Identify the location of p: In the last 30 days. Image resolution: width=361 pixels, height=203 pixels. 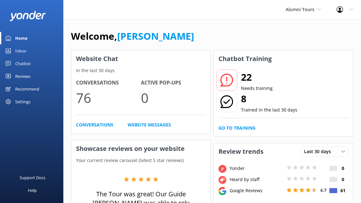
(141, 70).